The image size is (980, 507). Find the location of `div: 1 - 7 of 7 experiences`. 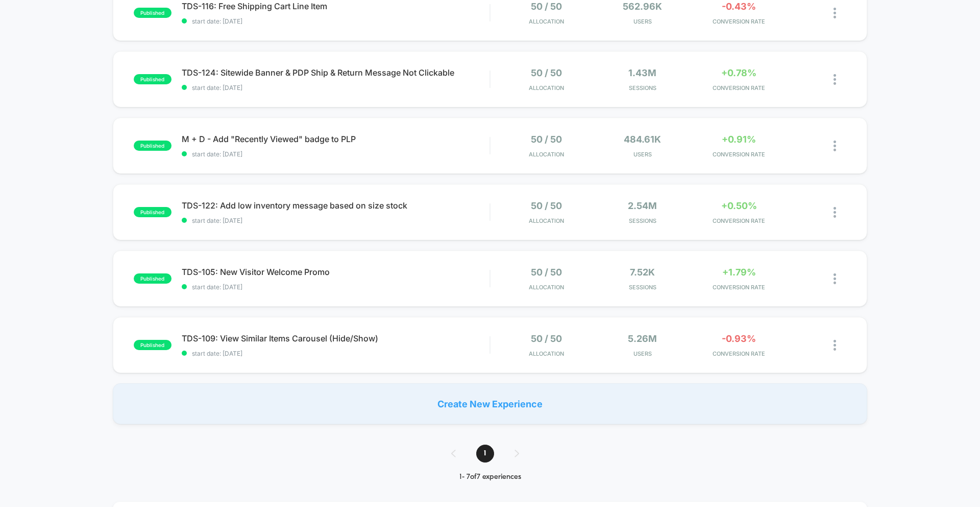

div: 1 - 7 of 7 experiences is located at coordinates (490, 476).